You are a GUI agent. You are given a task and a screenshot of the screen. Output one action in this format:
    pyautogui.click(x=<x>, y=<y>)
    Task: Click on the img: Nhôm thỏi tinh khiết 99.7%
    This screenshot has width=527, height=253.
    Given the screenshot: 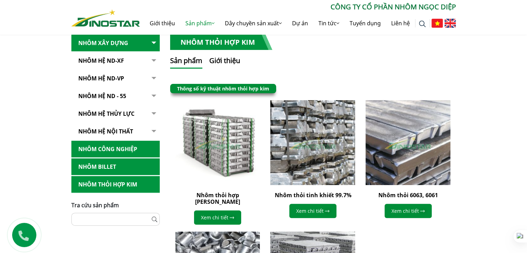 What is the action you would take?
    pyautogui.click(x=312, y=142)
    